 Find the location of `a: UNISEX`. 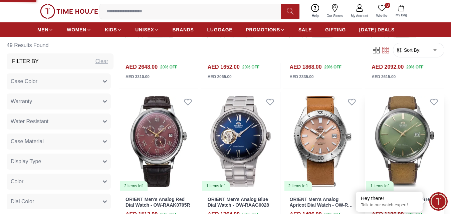

a: UNISEX is located at coordinates (147, 30).